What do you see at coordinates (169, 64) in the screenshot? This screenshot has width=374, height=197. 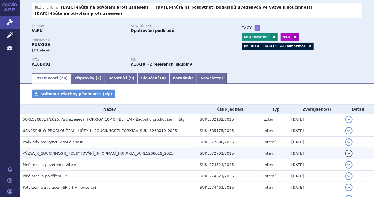 I see `strong: +2 referenční skupiny` at bounding box center [169, 64].